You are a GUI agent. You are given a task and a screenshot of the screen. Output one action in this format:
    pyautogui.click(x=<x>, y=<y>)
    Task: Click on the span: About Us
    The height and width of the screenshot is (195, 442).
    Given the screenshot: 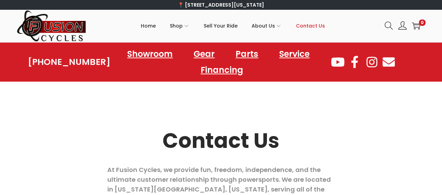 What is the action you would take?
    pyautogui.click(x=263, y=26)
    